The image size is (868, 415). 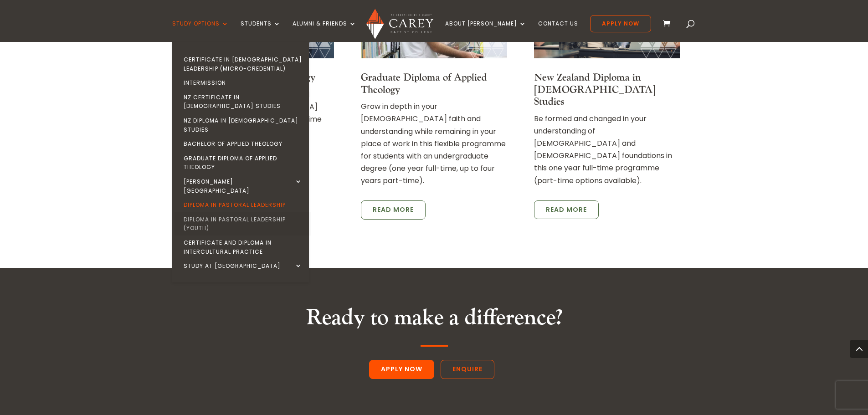 I want to click on a: Contact Us, so click(x=558, y=31).